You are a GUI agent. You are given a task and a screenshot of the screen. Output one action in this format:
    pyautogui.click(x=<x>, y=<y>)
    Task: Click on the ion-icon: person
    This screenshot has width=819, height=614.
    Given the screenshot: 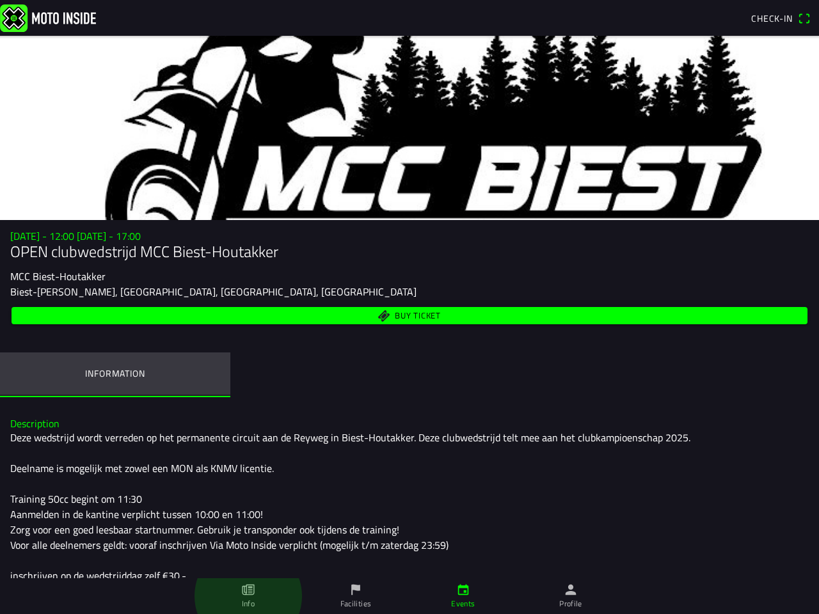 What is the action you would take?
    pyautogui.click(x=570, y=590)
    